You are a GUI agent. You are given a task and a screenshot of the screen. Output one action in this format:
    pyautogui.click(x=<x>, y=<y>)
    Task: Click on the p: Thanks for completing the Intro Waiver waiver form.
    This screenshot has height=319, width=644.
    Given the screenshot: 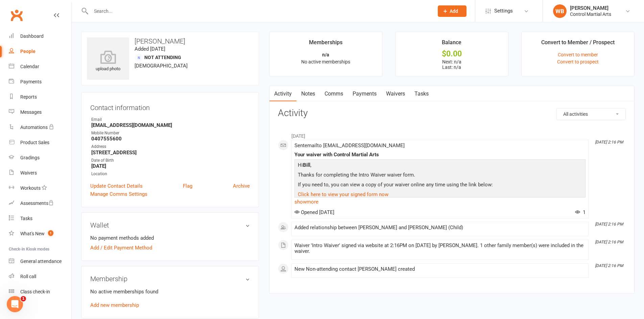 What is the action you would take?
    pyautogui.click(x=440, y=176)
    